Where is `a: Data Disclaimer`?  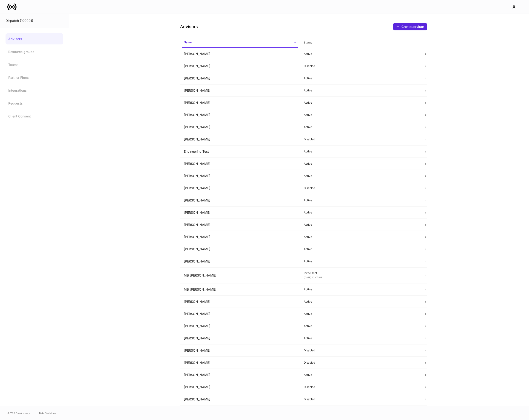 a: Data Disclaimer is located at coordinates (48, 413).